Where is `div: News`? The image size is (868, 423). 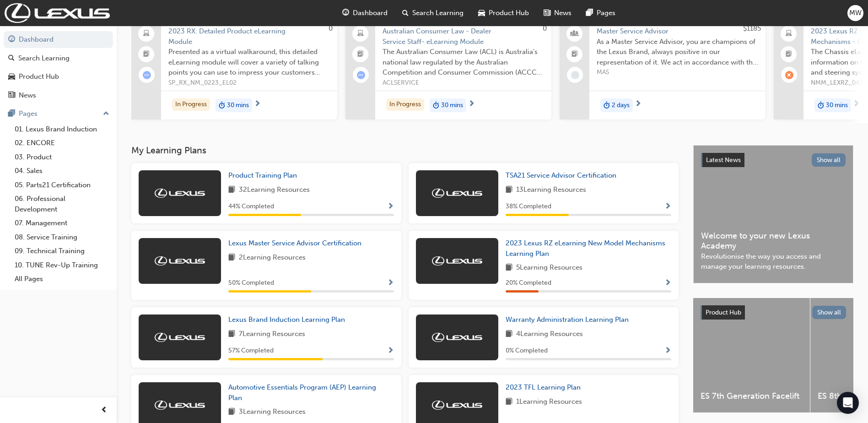
div: News is located at coordinates (27, 95).